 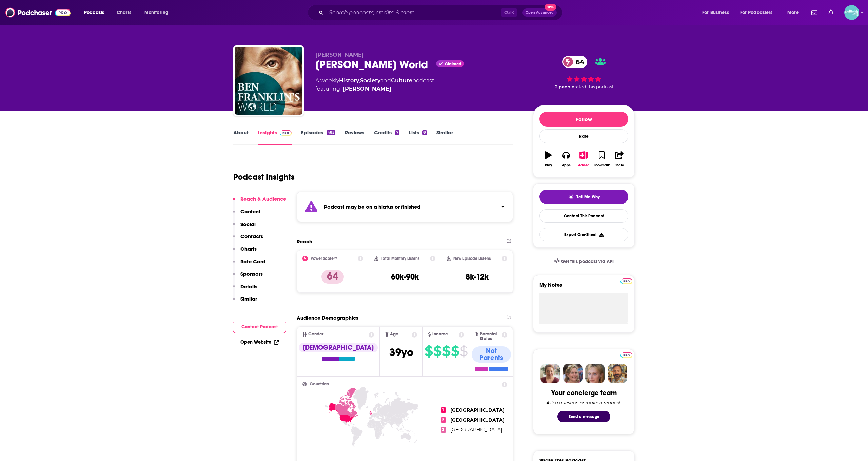 What do you see at coordinates (260, 327) in the screenshot?
I see `button: Contact Podcast` at bounding box center [260, 327].